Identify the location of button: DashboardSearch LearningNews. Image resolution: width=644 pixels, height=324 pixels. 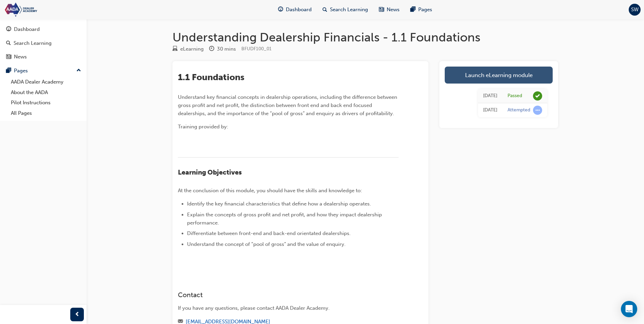
(43, 43).